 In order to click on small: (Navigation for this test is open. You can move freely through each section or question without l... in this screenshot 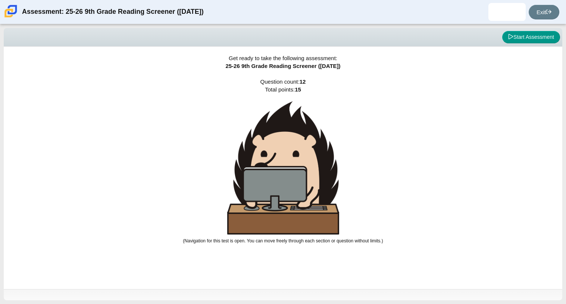, I will do `click(283, 241)`.